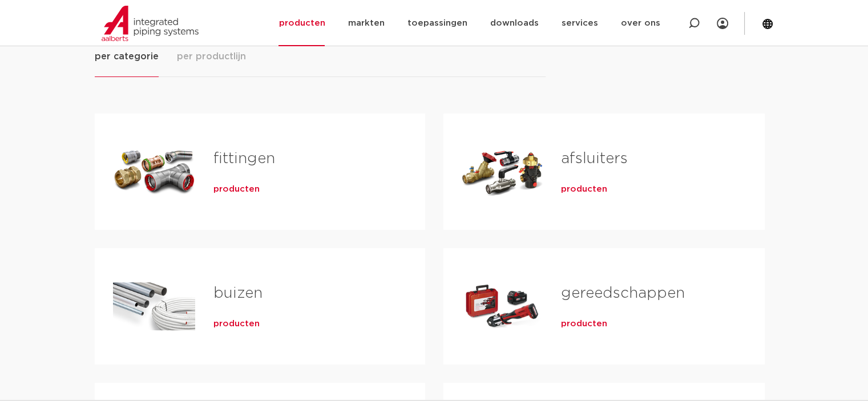  What do you see at coordinates (211, 57) in the screenshot?
I see `span: per productlijn` at bounding box center [211, 57].